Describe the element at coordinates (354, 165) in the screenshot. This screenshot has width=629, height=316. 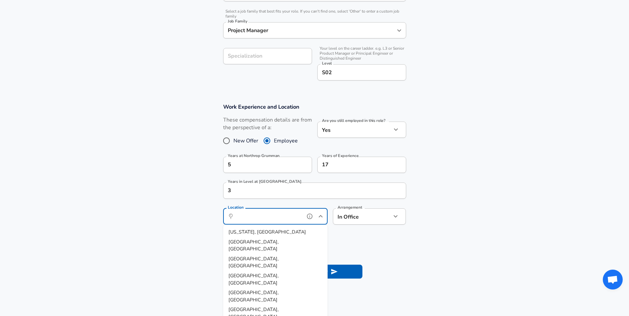
I see `input: 7` at that location.